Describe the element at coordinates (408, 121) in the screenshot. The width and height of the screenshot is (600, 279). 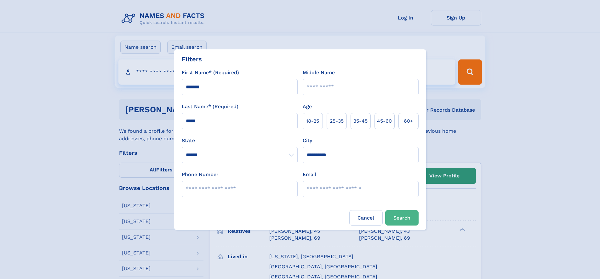
I see `span: 60+` at that location.